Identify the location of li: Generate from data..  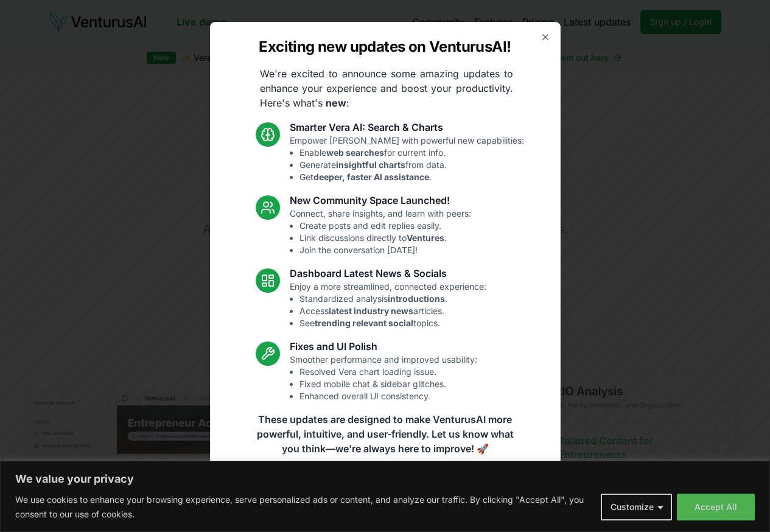
(411, 165).